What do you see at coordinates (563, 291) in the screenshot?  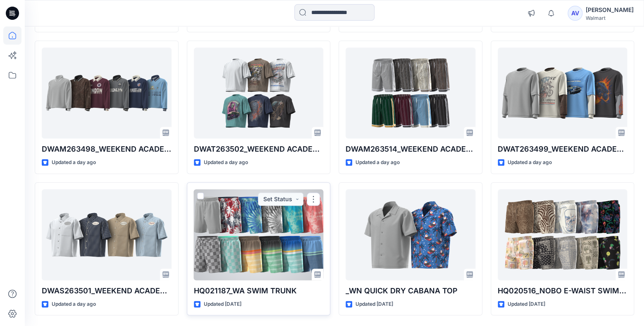 I see `p: HQ020516_NOBO E-WAIST SWIM TRUNK` at bounding box center [563, 291].